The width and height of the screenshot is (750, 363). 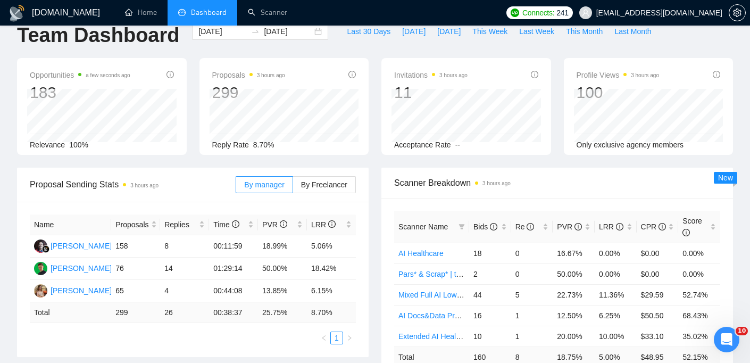 What do you see at coordinates (741, 331) in the screenshot?
I see `span: 10` at bounding box center [741, 331].